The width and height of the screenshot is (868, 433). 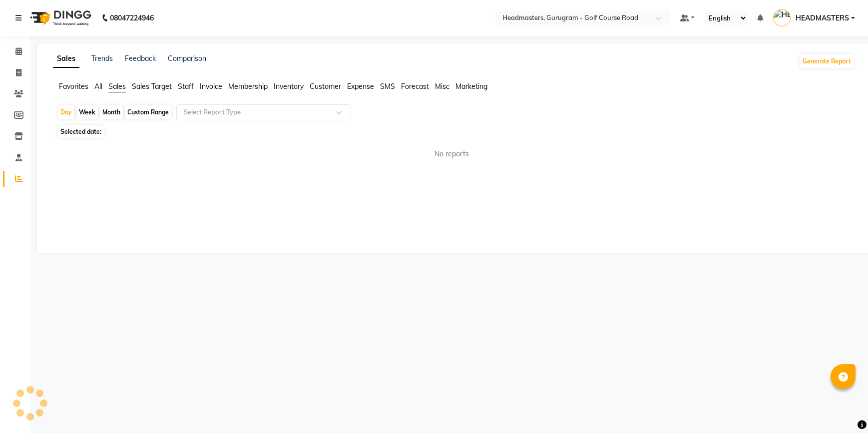 I want to click on div: Custom Range, so click(x=148, y=112).